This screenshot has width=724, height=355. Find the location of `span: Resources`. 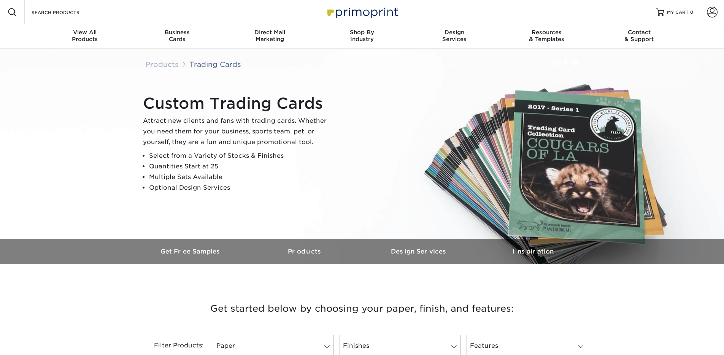

span: Resources is located at coordinates (546, 32).